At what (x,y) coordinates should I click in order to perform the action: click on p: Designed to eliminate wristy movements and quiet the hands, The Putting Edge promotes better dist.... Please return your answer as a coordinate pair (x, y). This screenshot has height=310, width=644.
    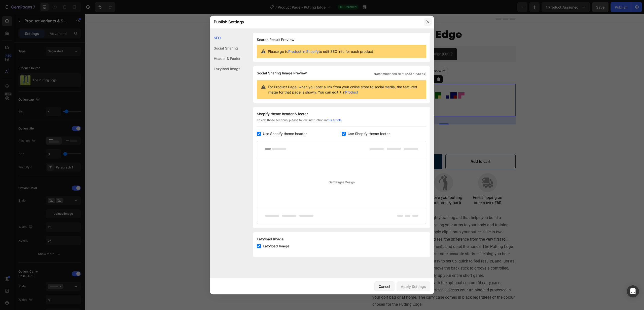
    Looking at the image, I should click on (358, 247).